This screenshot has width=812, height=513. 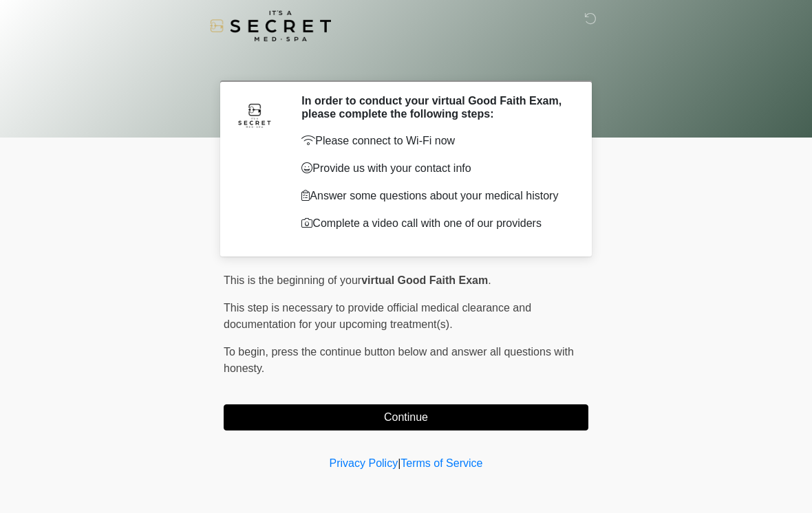 I want to click on p: Provide us with your contact info, so click(x=434, y=169).